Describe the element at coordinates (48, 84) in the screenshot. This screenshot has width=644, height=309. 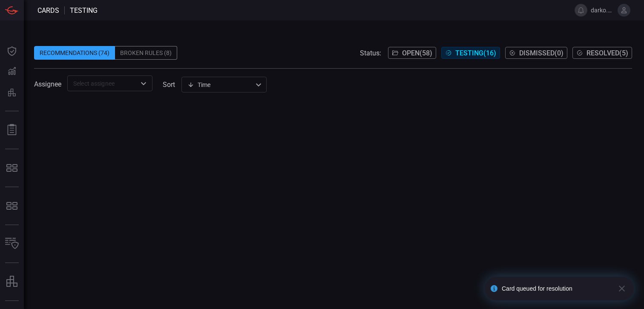
I see `span: Assignee` at that location.